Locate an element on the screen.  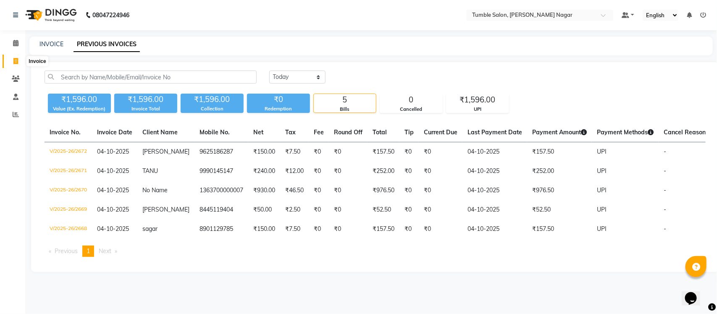
div: 5 is located at coordinates (345, 100).